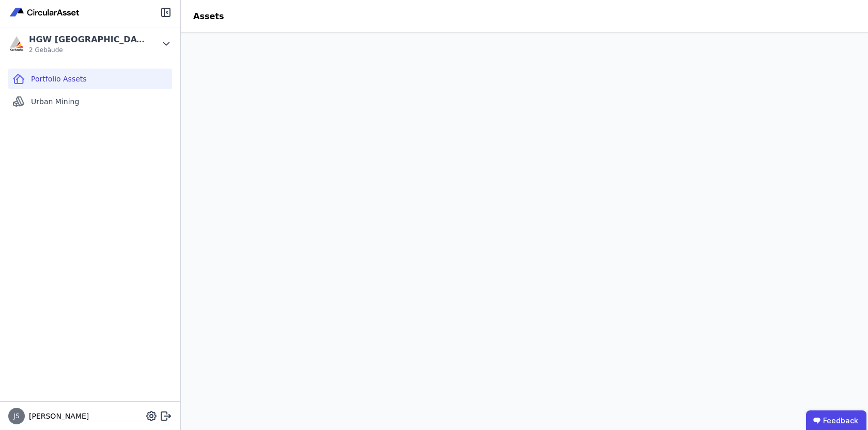 The image size is (868, 430). What do you see at coordinates (59, 79) in the screenshot?
I see `span: Portfolio Assets` at bounding box center [59, 79].